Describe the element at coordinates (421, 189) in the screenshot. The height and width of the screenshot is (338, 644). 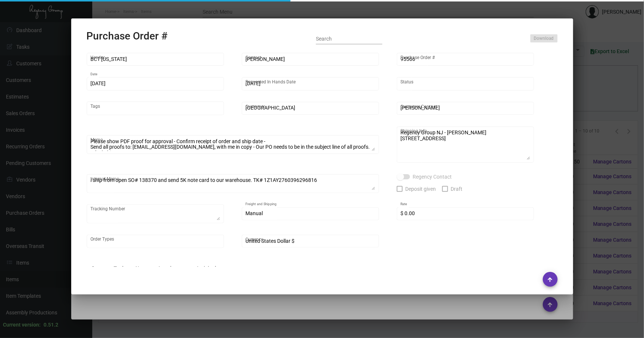
I see `span: Deposit given` at that location.